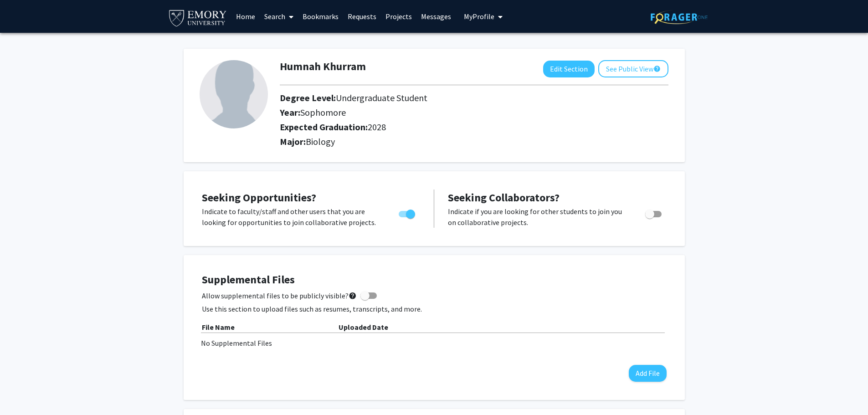 Image resolution: width=868 pixels, height=415 pixels. What do you see at coordinates (259, 197) in the screenshot?
I see `span: Seeking Opportunities?` at bounding box center [259, 197].